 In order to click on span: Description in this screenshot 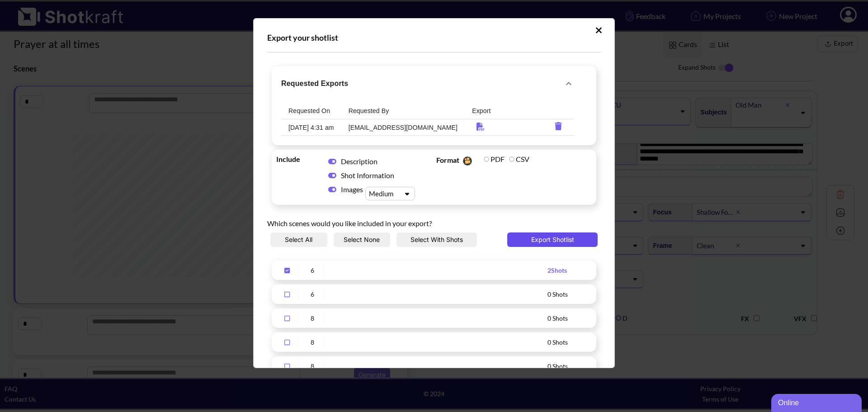, I will do `click(359, 161)`.